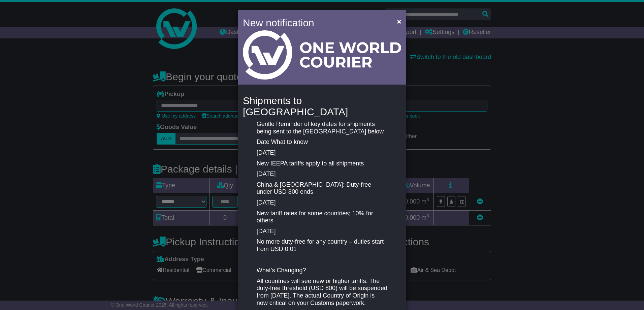 The image size is (644, 310). What do you see at coordinates (322, 245) in the screenshot?
I see `p: No more duty-free for any country – duties start from USD 0.01` at bounding box center [322, 245].